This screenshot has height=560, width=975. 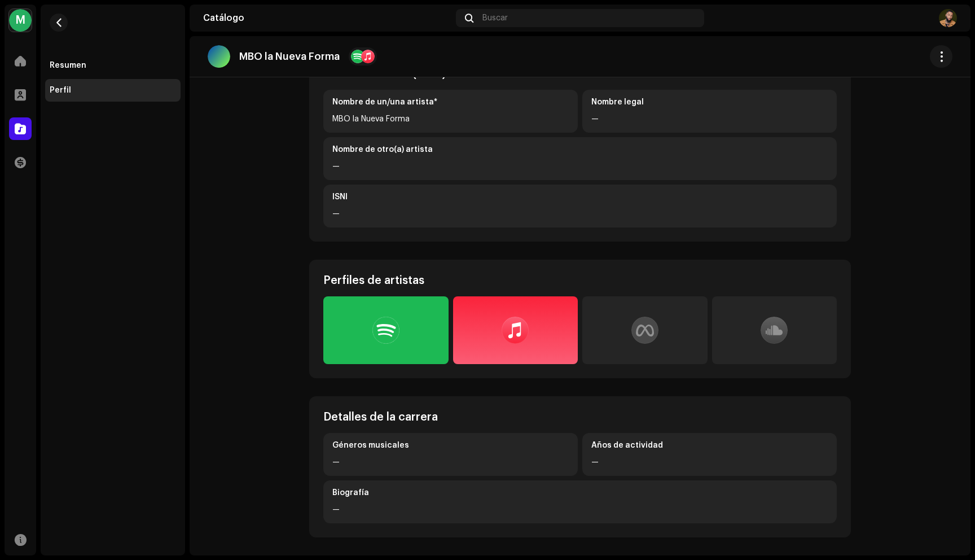 What do you see at coordinates (328, 18) in the screenshot?
I see `div: Catálogo` at bounding box center [328, 18].